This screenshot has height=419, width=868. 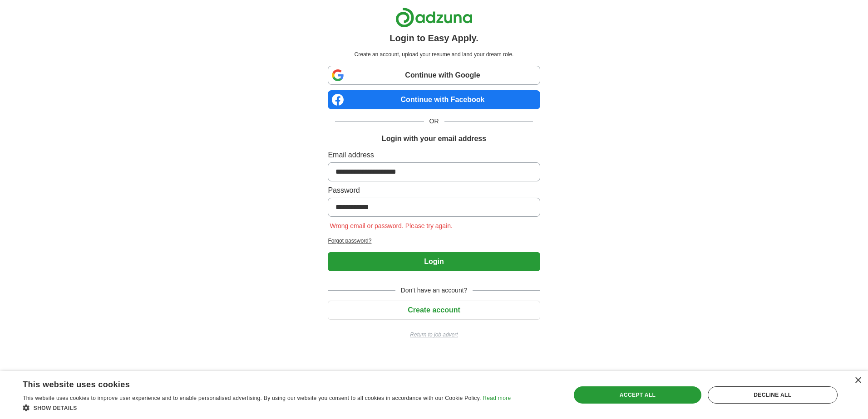 I want to click on label: Password, so click(x=434, y=190).